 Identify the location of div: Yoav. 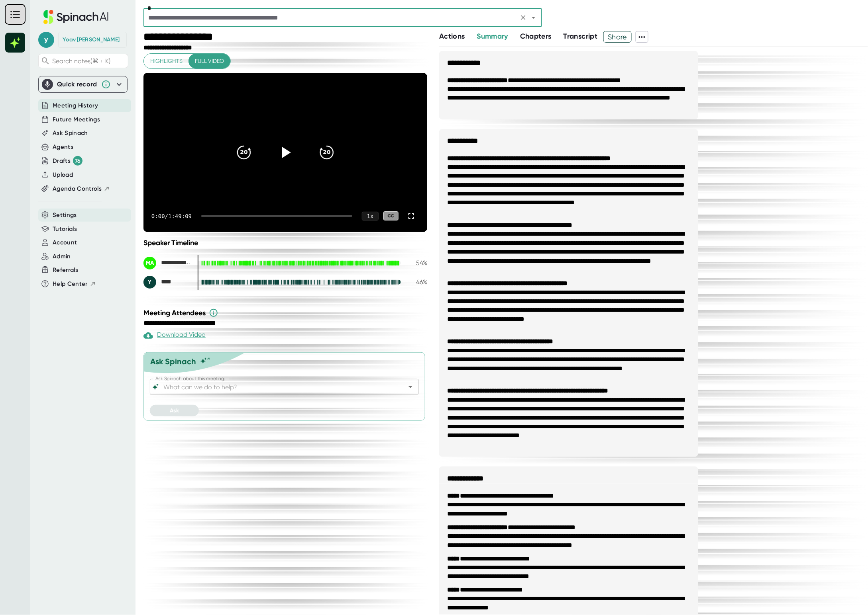
(167, 282).